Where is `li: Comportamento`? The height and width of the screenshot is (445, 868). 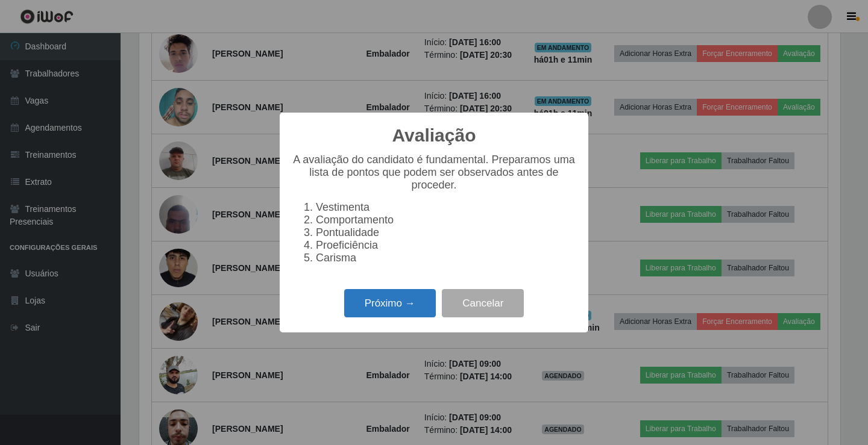
li: Comportamento is located at coordinates (446, 220).